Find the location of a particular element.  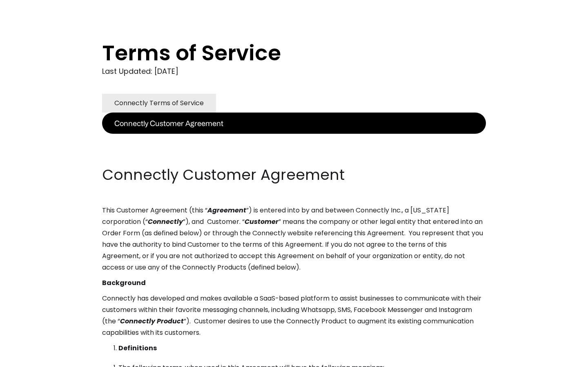

ul: Language list is located at coordinates (33, 358).